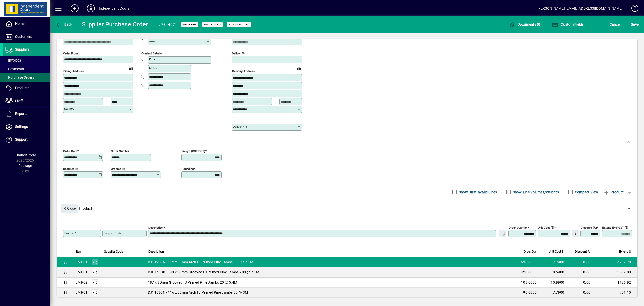 The width and height of the screenshot is (644, 306). Describe the element at coordinates (528, 282) in the screenshot. I see `td: 108.0000` at that location.